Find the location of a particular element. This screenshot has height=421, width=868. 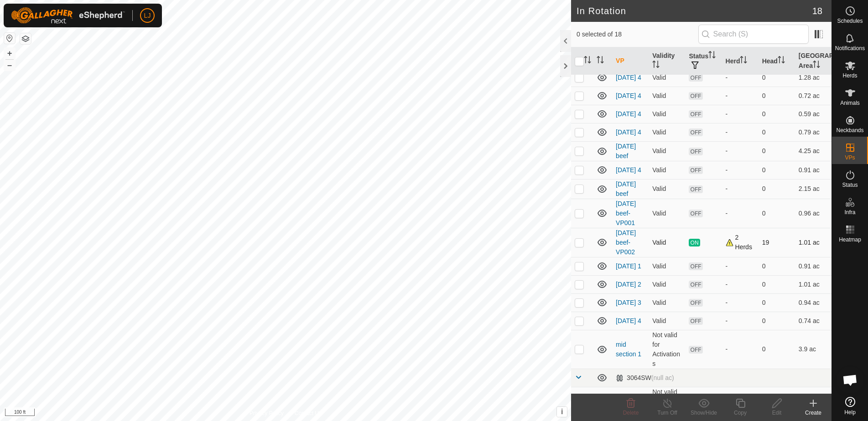

td: 1.28 ac is located at coordinates (813, 77).